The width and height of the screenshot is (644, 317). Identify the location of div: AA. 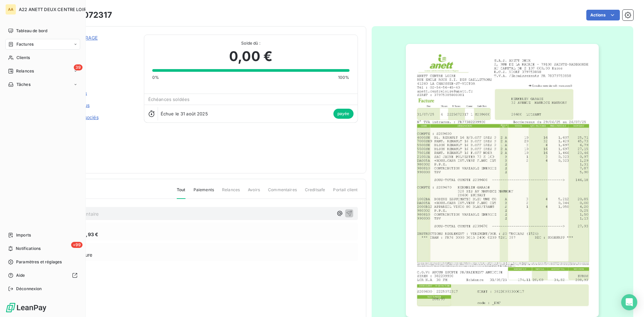
(11, 9).